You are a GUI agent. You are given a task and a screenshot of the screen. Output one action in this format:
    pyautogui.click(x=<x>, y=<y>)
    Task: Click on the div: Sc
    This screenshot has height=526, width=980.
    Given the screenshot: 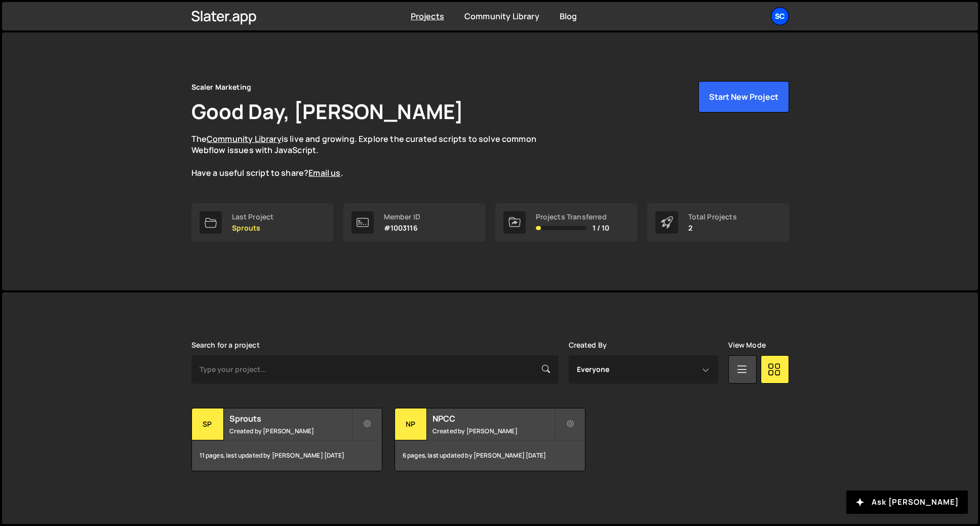 What is the action you would take?
    pyautogui.click(x=780, y=16)
    